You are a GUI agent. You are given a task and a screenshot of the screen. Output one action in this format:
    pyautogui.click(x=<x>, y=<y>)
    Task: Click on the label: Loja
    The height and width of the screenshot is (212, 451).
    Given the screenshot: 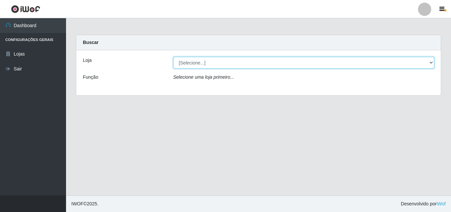 What is the action you would take?
    pyautogui.click(x=87, y=60)
    